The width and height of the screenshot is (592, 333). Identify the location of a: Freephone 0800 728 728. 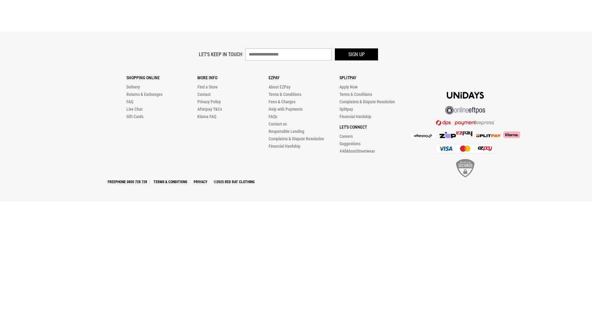
(127, 182).